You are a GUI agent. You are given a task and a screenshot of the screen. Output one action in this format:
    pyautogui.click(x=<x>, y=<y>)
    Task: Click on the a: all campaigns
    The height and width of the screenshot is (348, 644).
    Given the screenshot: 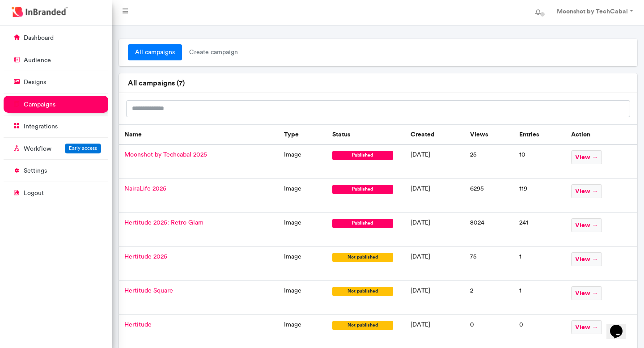 What is the action you would take?
    pyautogui.click(x=154, y=52)
    